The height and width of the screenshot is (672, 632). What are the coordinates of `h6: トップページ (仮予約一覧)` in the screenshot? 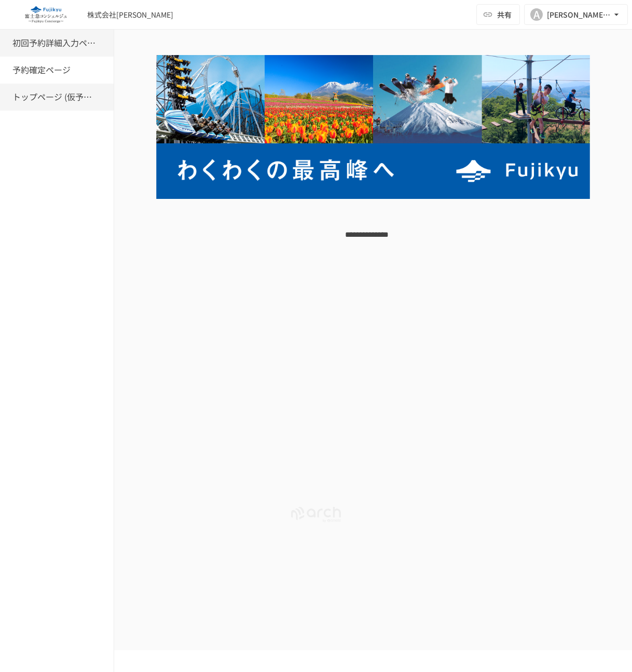 It's located at (54, 97).